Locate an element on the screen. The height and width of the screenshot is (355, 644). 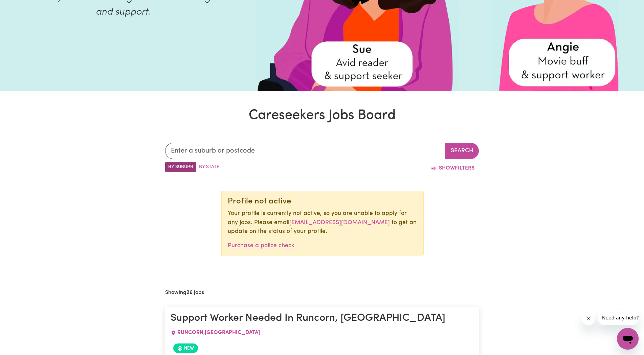
a: Purchase a police check is located at coordinates (261, 245).